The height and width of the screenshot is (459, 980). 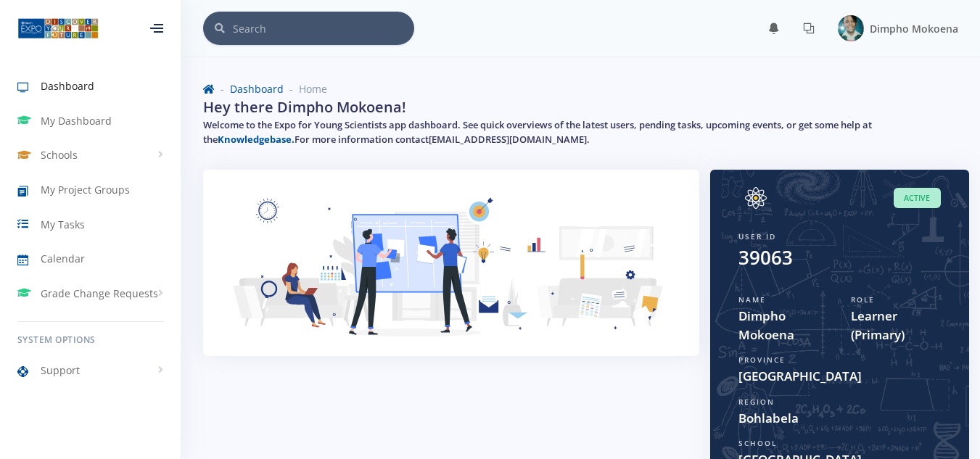 I want to click on span: Calendar, so click(x=62, y=258).